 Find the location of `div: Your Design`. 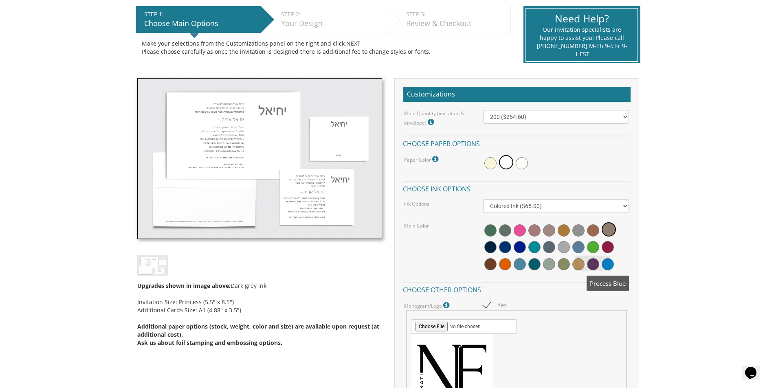

div: Your Design is located at coordinates (331, 24).